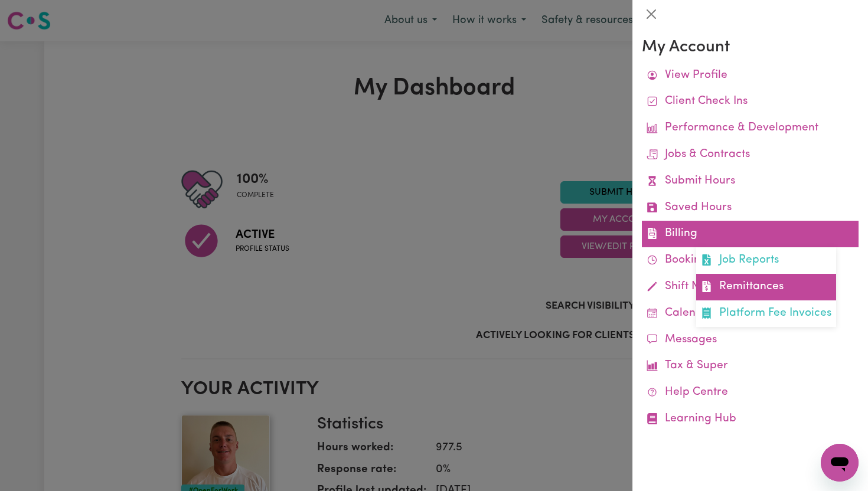 This screenshot has width=868, height=491. I want to click on a: Submit Hours, so click(749, 182).